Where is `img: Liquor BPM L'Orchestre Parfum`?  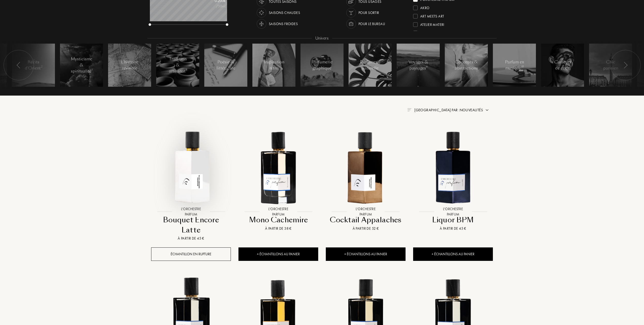
img: Liquor BPM L'Orchestre Parfum is located at coordinates (453, 167).